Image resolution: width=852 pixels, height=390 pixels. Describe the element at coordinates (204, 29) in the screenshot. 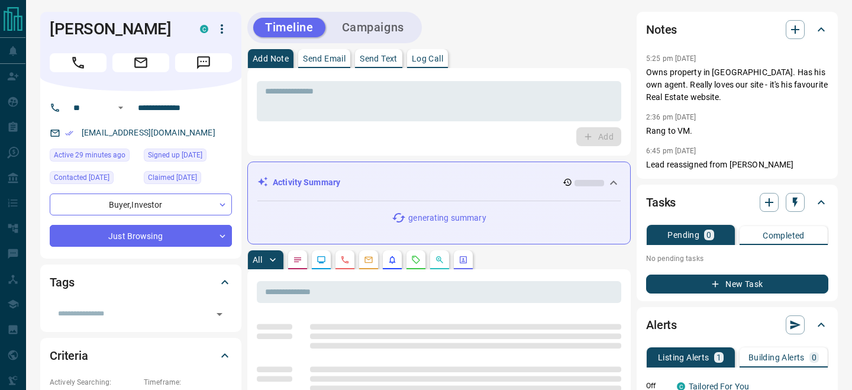

I see `div: condos.ca` at that location.